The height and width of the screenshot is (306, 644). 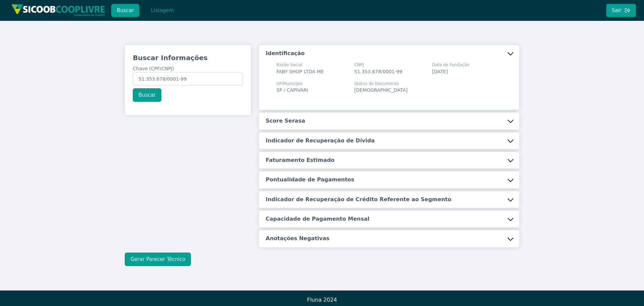 What do you see at coordinates (389, 121) in the screenshot?
I see `button: Score Serasa` at bounding box center [389, 121].